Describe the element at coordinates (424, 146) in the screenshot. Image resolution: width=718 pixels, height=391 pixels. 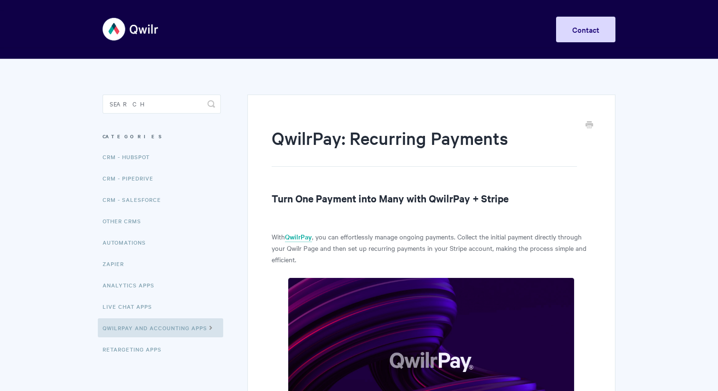
I see `h1: QwilrPay: Recurring Payments` at that location.